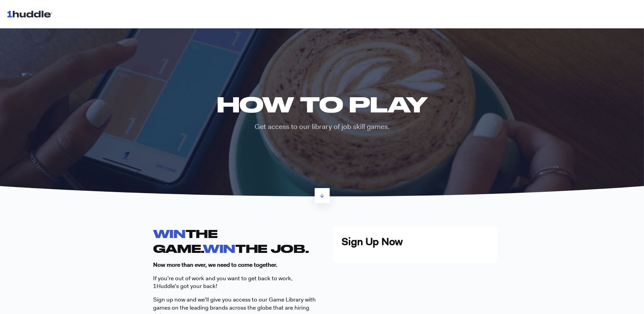  What do you see at coordinates (223, 282) in the screenshot?
I see `span: If you’re out of work and you want to get back to work, 1Huddle’s got your back!` at bounding box center [223, 282].